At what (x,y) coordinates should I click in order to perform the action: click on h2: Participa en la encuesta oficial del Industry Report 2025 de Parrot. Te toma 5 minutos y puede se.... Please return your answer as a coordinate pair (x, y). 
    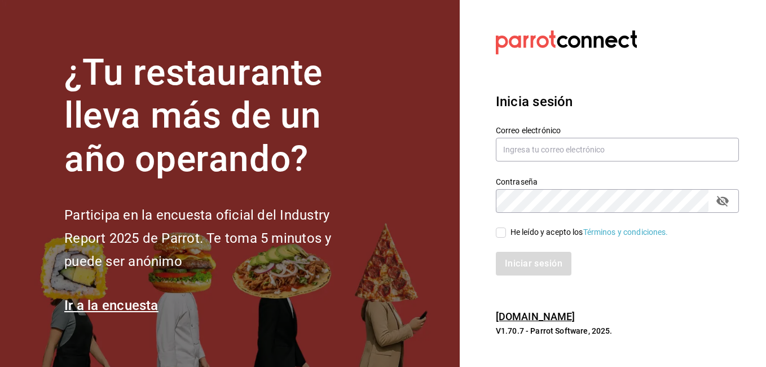
    Looking at the image, I should click on (217, 238).